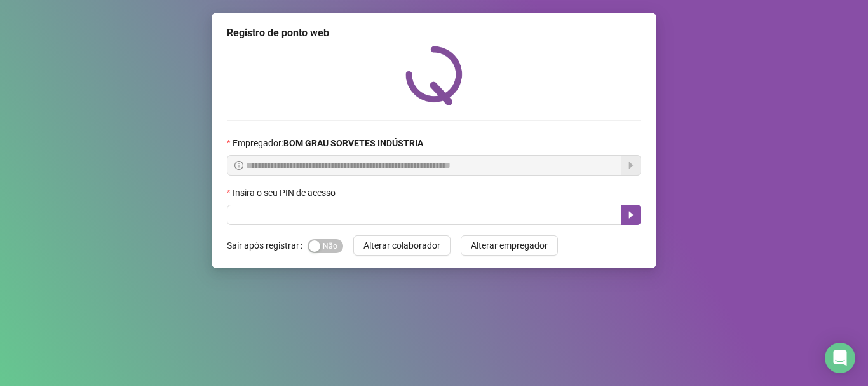 The image size is (868, 386). Describe the element at coordinates (239, 165) in the screenshot. I see `span: info-circle` at that location.